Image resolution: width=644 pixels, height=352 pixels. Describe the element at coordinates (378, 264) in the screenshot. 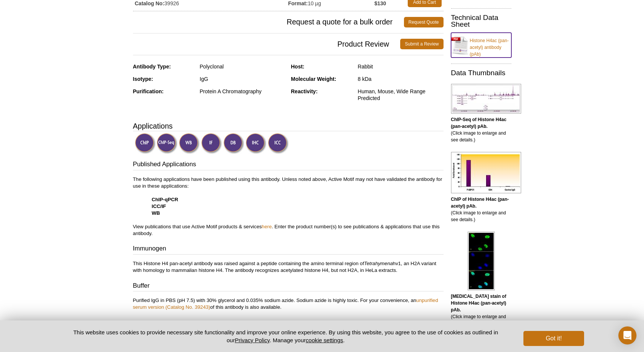

I see `i: Tetrahymena` at that location.